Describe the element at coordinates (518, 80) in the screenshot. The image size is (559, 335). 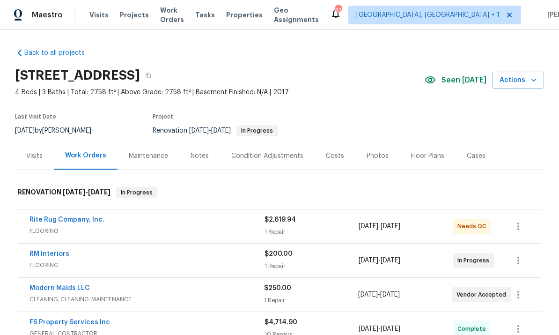
I see `button: Actions` at that location.